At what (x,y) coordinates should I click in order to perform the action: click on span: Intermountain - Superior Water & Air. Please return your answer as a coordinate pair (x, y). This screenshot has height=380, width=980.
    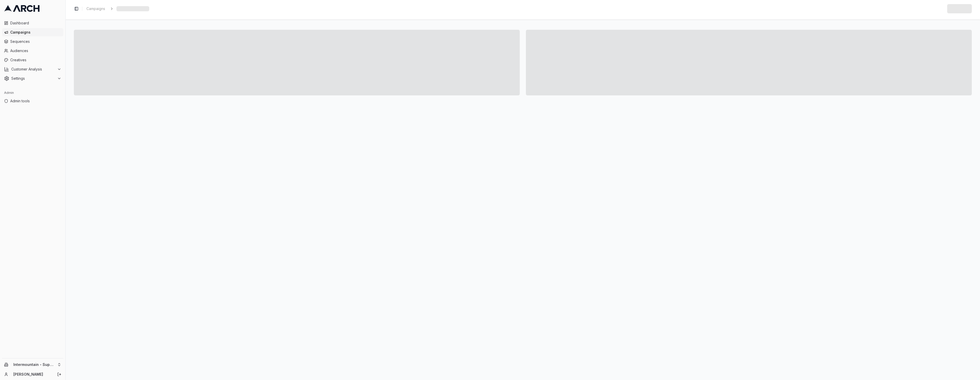
    Looking at the image, I should click on (34, 365).